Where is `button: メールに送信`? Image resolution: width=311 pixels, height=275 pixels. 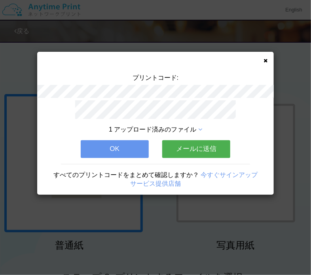 button: メールに送信 is located at coordinates (196, 149).